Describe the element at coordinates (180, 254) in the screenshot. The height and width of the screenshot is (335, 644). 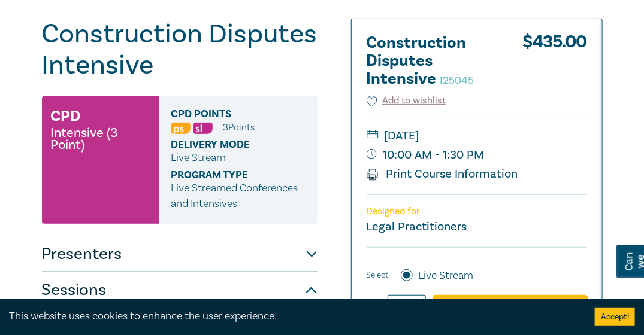
I see `button: Presenters` at that location.